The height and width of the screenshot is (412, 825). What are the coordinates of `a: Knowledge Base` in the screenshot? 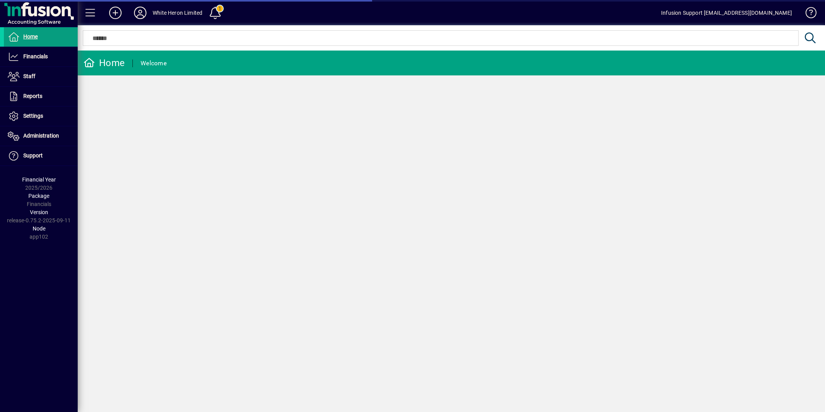 It's located at (808, 14).